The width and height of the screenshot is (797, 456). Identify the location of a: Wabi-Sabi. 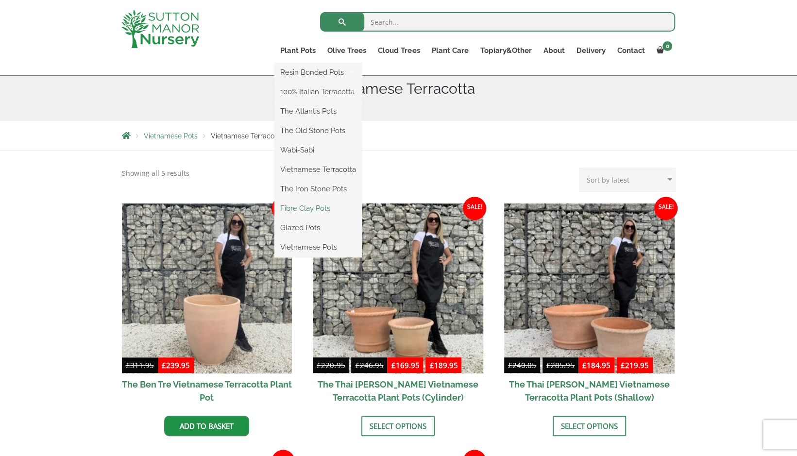
(318, 150).